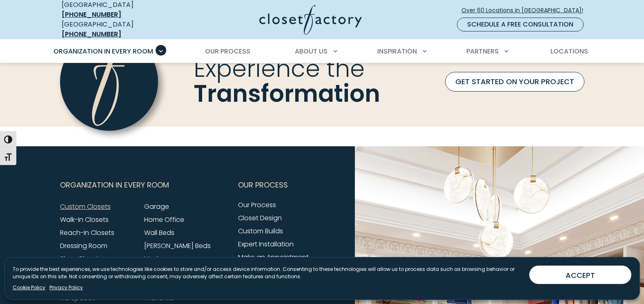 The image size is (644, 304). What do you see at coordinates (85, 206) in the screenshot?
I see `a: Custom Closets` at bounding box center [85, 206].